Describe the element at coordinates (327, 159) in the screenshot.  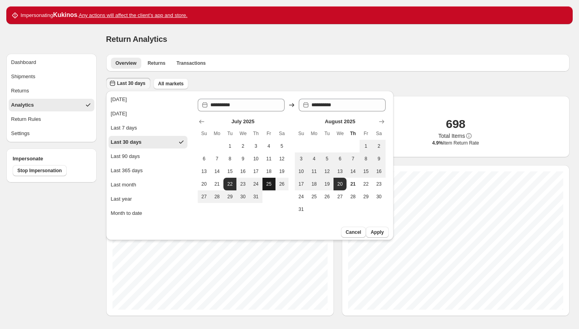
I see `button: Tuesday August 5 2025` at that location.